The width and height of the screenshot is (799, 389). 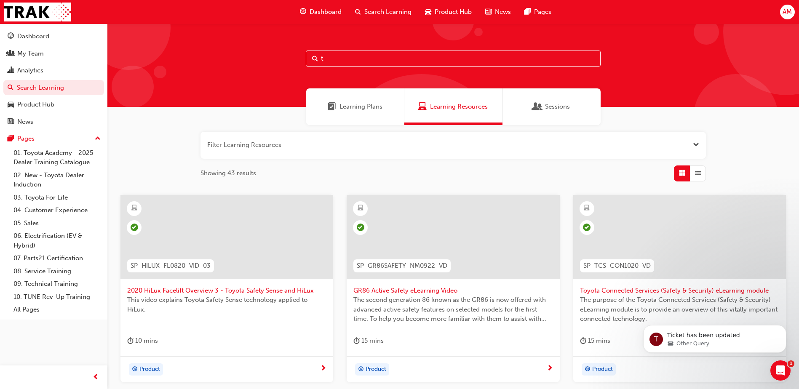 What do you see at coordinates (303, 12) in the screenshot?
I see `span: guage-icon` at bounding box center [303, 12].